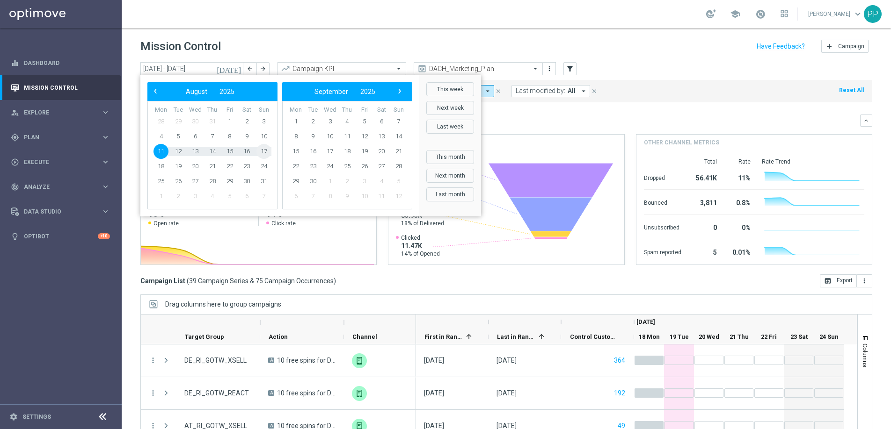 This screenshot has width=891, height=429. I want to click on button: more_vert, so click(153, 361).